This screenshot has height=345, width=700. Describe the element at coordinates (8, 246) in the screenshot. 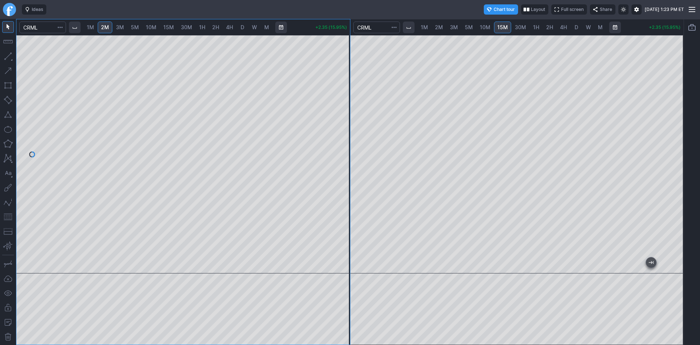

I see `button: Anchored VWAP` at that location.